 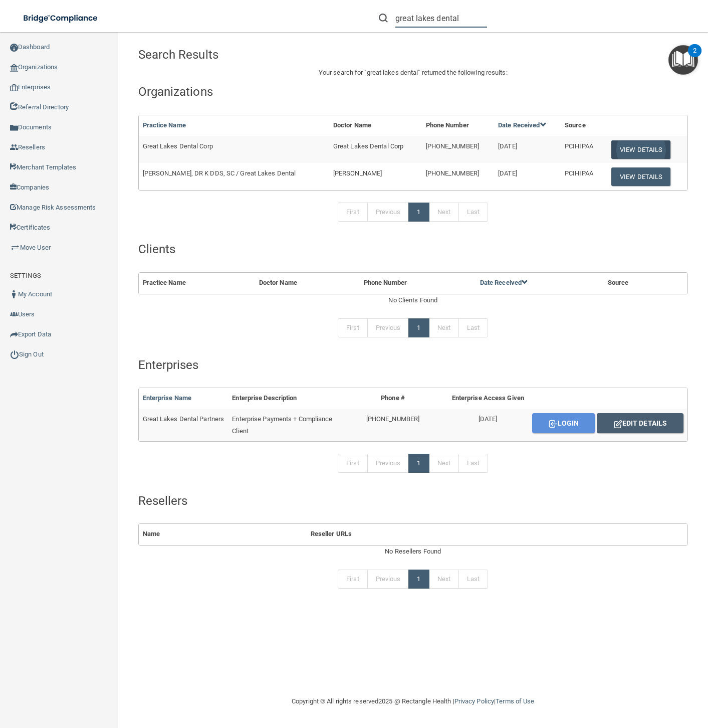 What do you see at coordinates (14, 295) in the screenshot?
I see `img: ic_user_dark.df1a06c3.png` at bounding box center [14, 295].